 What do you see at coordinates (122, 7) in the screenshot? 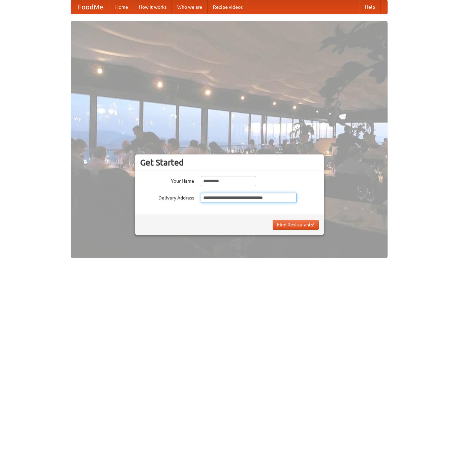
I see `a: Home` at bounding box center [122, 7].